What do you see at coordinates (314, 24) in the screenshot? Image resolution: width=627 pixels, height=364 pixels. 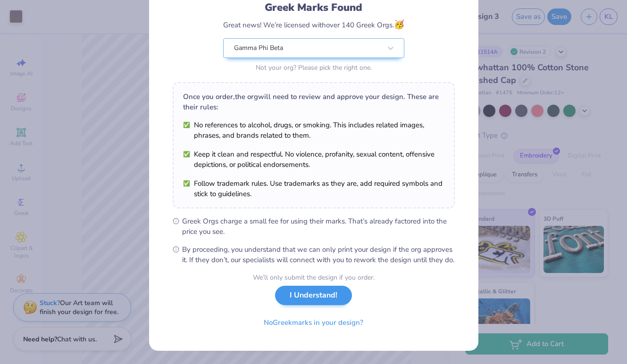 I see `div: Great news! We’re licensed with over 140 Greek Orgs.` at bounding box center [314, 24].